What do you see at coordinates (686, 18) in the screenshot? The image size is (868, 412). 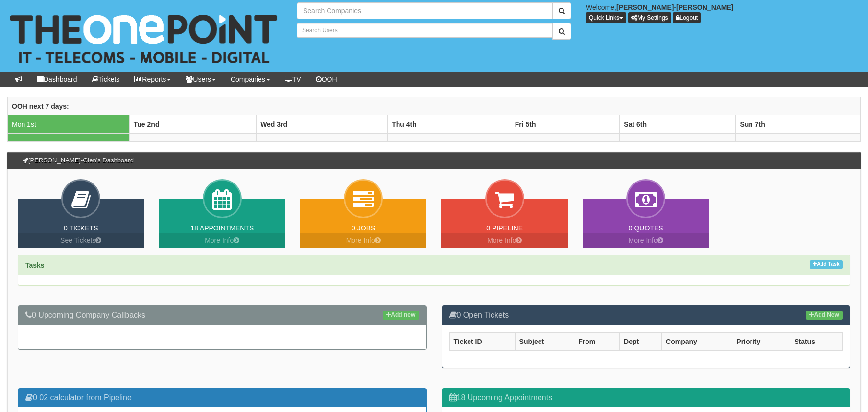 I see `a: Logout` at bounding box center [686, 18].